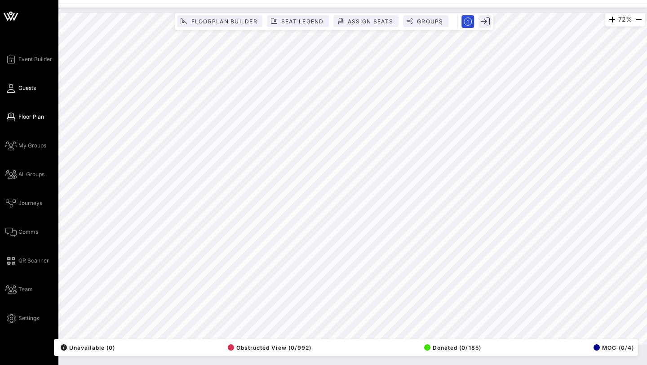 Image resolution: width=647 pixels, height=365 pixels. I want to click on button: Floorplan Builder, so click(220, 21).